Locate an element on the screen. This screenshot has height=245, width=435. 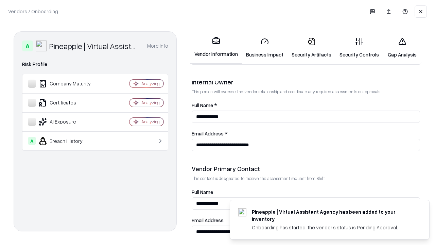
label: Email Address * is located at coordinates (306, 133).